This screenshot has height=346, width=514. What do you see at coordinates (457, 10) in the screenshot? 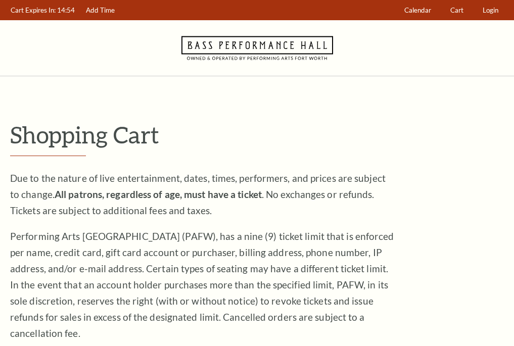
I see `span: Cart` at bounding box center [457, 10].